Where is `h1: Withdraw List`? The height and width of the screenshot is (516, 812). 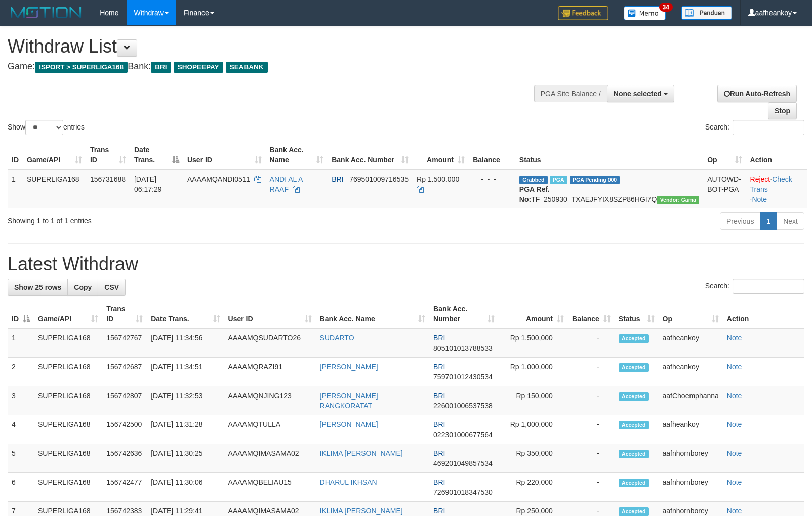
h1: Withdraw List is located at coordinates (269, 47).